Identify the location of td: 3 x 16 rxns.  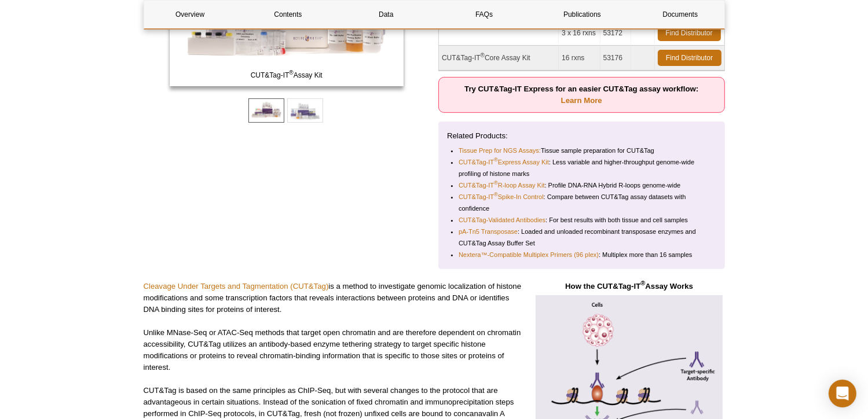
(580, 33).